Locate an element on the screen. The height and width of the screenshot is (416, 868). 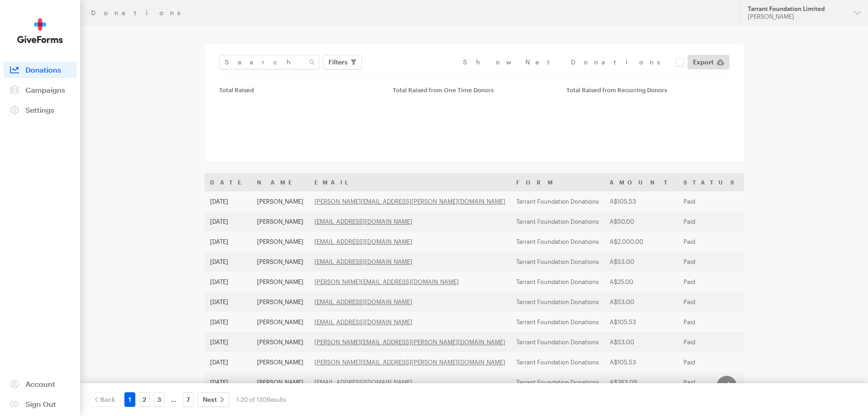
div: Tarrant Foundation Limited is located at coordinates (797, 9).